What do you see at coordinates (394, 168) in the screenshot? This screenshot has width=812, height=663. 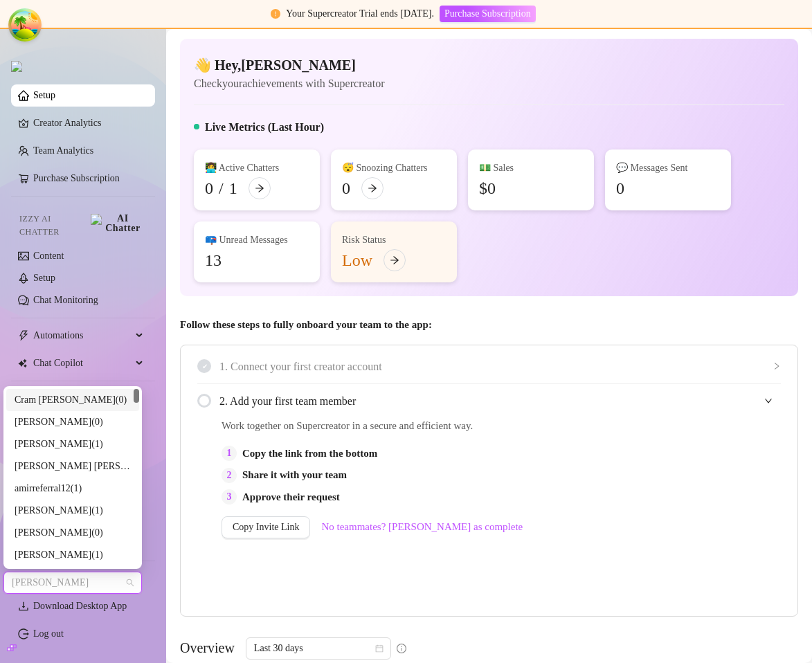 I see `div: 😴 Snoozing Chatters` at bounding box center [394, 168].